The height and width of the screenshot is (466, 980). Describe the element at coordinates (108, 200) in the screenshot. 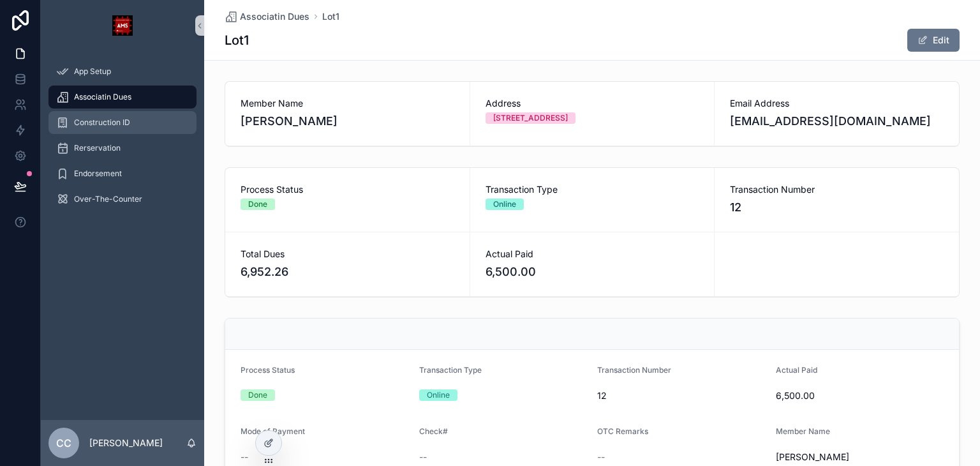

I see `span: Over-The-Counter` at that location.